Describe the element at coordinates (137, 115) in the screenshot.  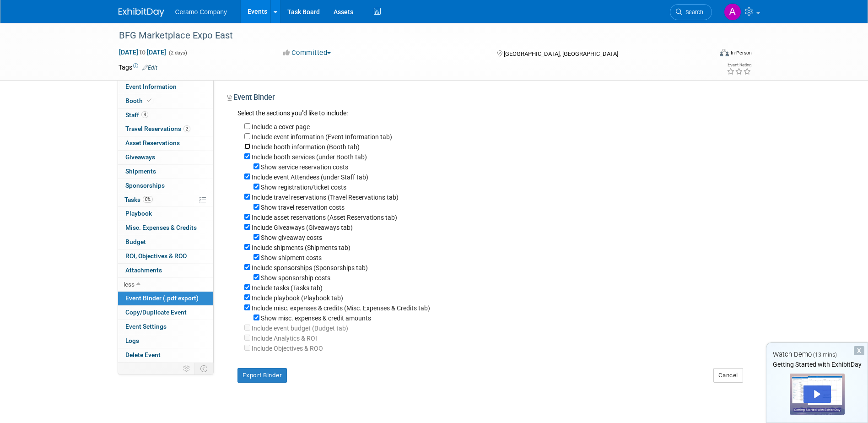
I see `span: Staff` at that location.